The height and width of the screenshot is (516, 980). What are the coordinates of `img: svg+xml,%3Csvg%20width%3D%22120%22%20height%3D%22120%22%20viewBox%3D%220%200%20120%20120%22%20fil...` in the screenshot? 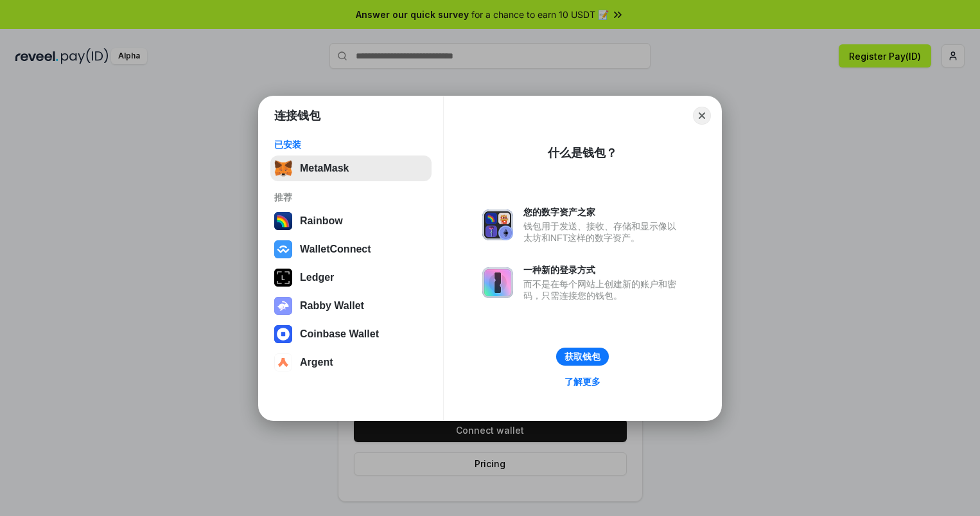 It's located at (283, 221).